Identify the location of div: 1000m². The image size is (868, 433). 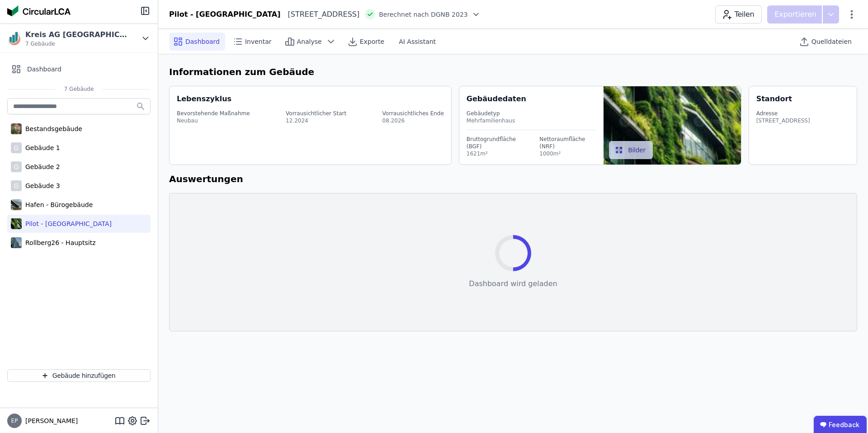
(568, 153).